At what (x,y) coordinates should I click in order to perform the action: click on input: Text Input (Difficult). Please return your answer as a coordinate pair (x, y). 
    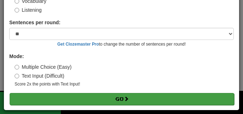
    Looking at the image, I should click on (17, 76).